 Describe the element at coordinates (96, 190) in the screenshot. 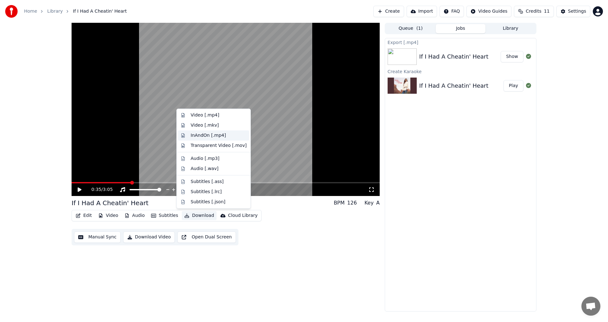

I see `span: 0:35` at that location.